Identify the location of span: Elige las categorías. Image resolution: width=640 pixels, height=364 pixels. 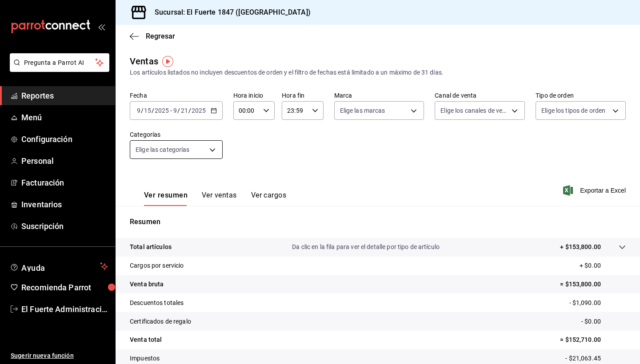
(162, 149).